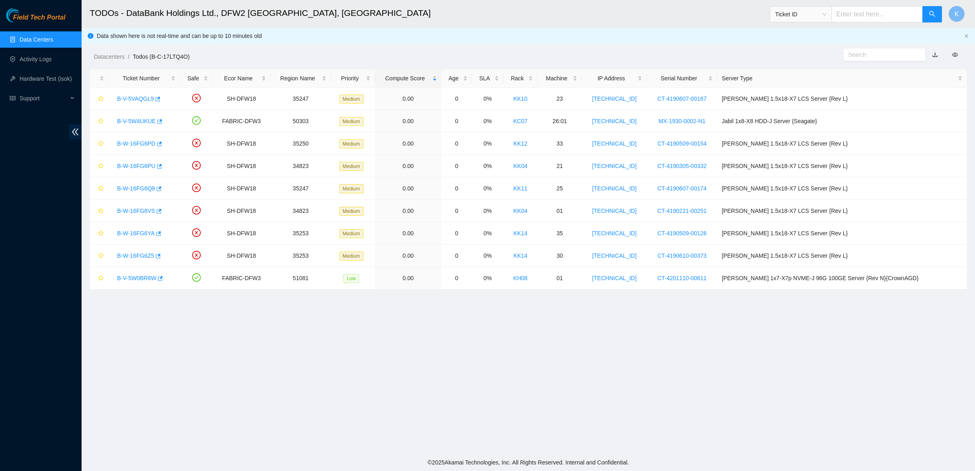 This screenshot has width=975, height=471. I want to click on a: CT-4190221-00251, so click(682, 211).